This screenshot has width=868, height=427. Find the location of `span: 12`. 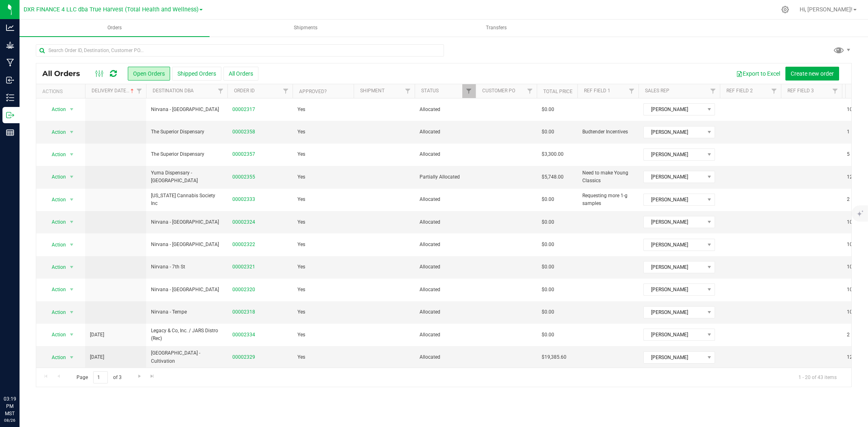

span: 12 is located at coordinates (850, 357).